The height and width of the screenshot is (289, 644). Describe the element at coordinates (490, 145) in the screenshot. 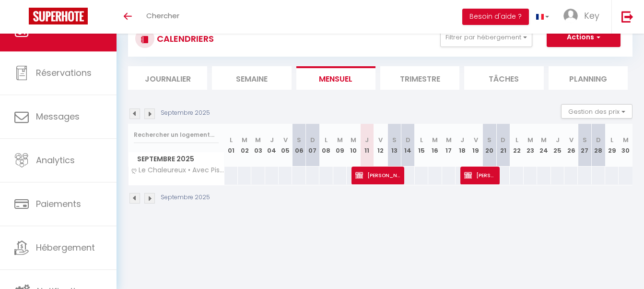

I see `th: 20` at that location.